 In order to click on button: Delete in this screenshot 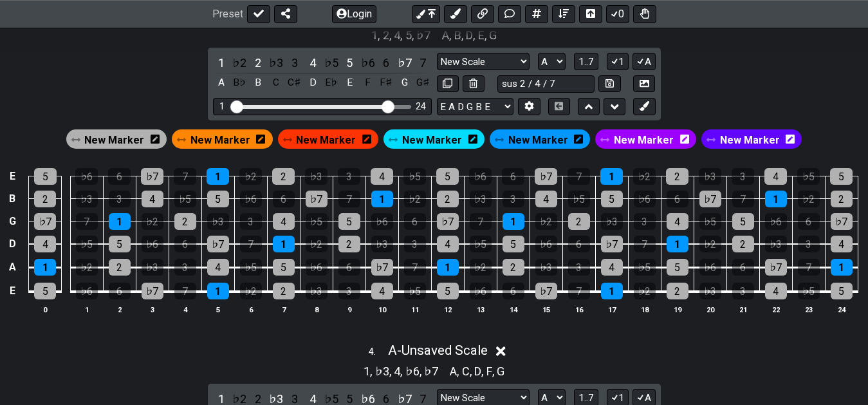, I will do `click(474, 84)`.